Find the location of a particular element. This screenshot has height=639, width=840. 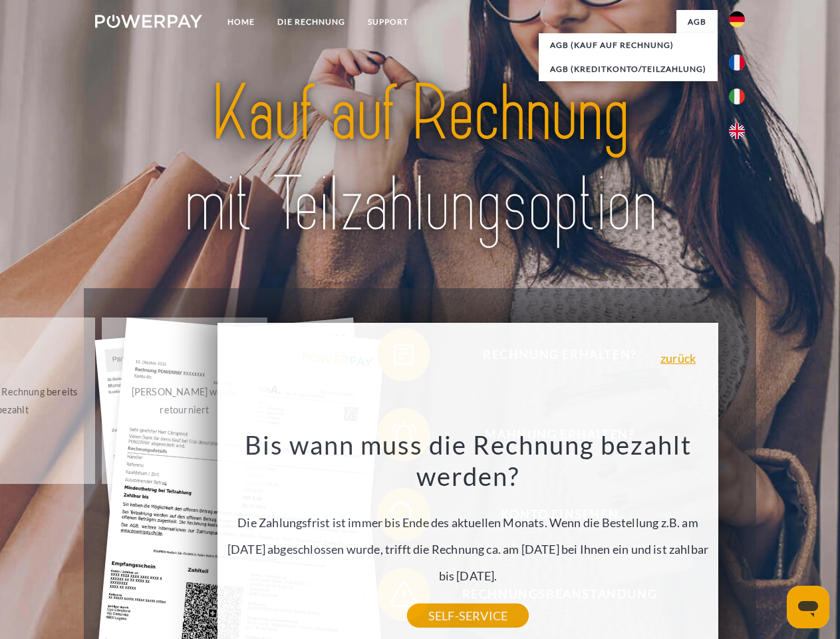

a: DIE RECHNUNG is located at coordinates (311, 22).